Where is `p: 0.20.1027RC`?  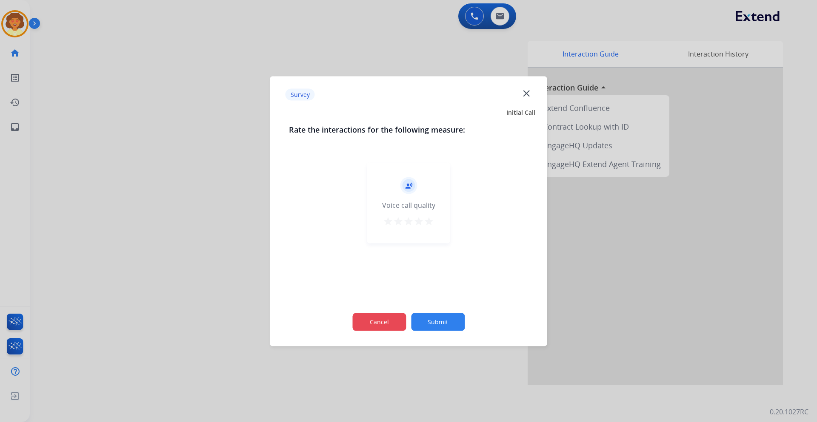
p: 0.20.1027RC is located at coordinates (789, 412).